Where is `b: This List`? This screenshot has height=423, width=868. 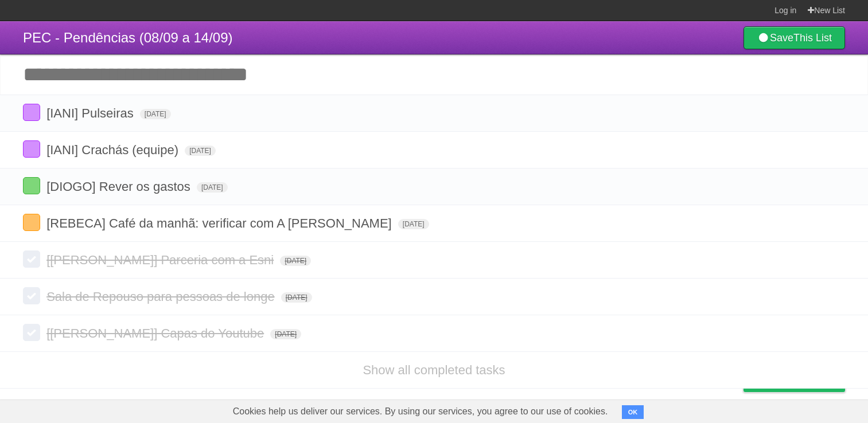
b: This List is located at coordinates (812, 38).